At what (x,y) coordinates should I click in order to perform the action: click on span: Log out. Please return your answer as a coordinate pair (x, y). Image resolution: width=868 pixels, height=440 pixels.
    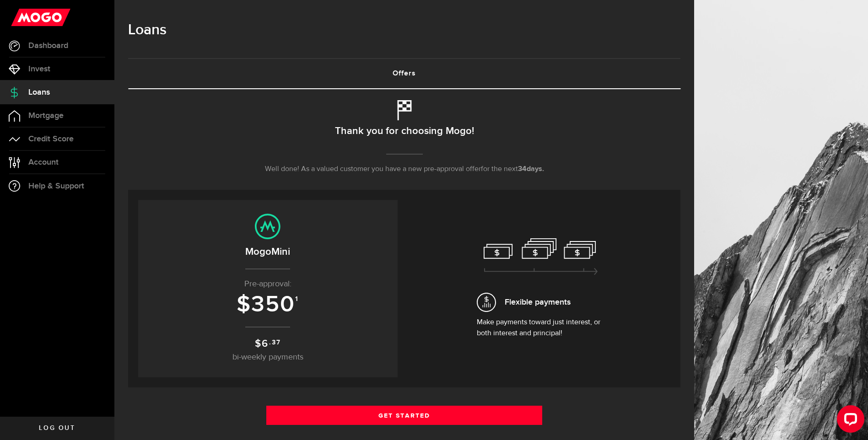
    Looking at the image, I should click on (57, 428).